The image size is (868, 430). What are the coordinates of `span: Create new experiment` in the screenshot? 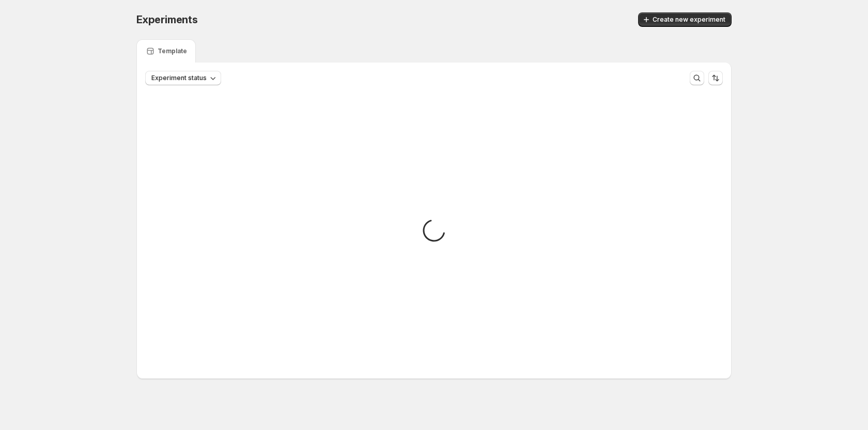 It's located at (688, 20).